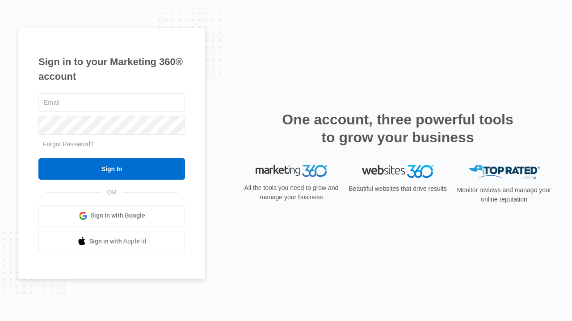  What do you see at coordinates (504, 172) in the screenshot?
I see `img: Top Rated Local` at bounding box center [504, 172].